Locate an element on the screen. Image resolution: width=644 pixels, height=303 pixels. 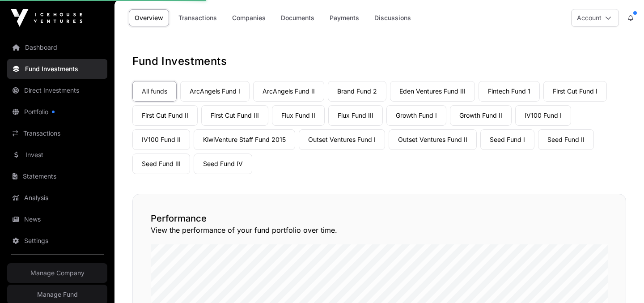
a: Flux Fund II is located at coordinates (298, 116).